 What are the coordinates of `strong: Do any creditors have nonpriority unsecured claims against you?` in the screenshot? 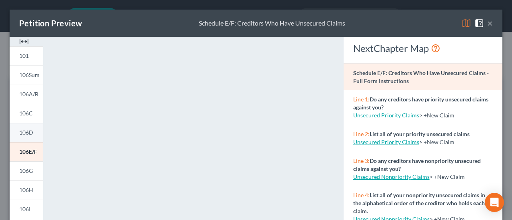 It's located at (416, 165).